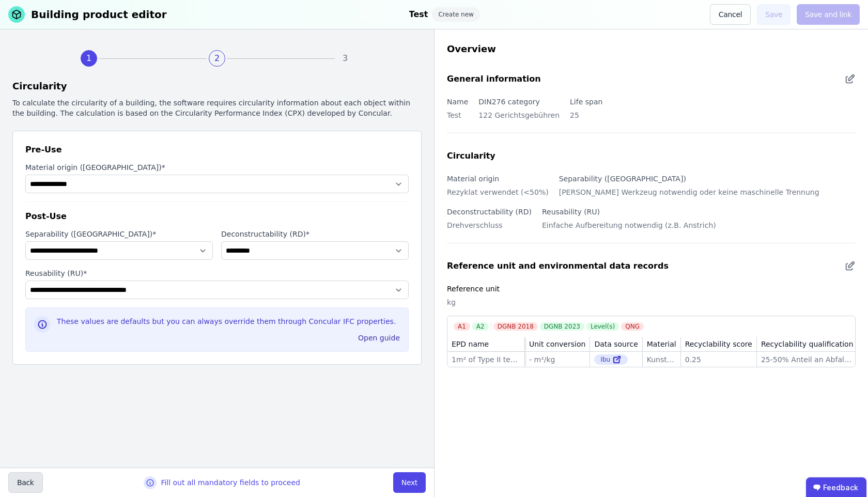 The height and width of the screenshot is (497, 868). What do you see at coordinates (25, 483) in the screenshot?
I see `button: Back` at bounding box center [25, 483].